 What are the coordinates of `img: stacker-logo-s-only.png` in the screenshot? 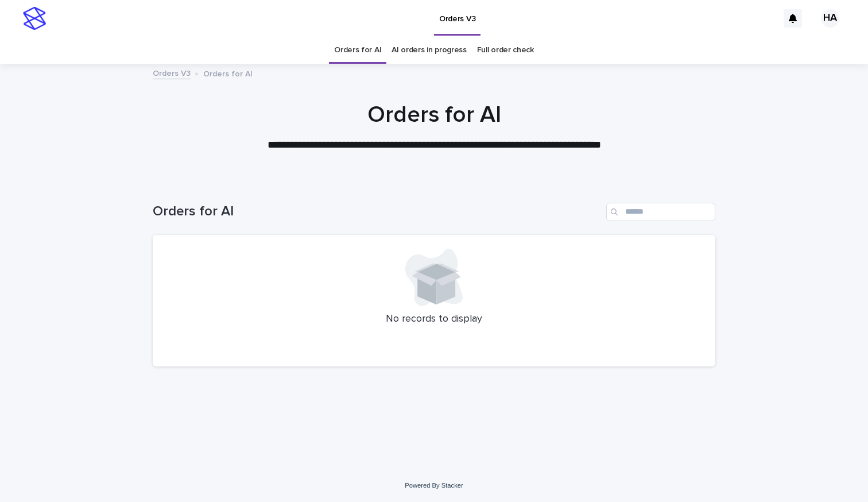 It's located at (35, 18).